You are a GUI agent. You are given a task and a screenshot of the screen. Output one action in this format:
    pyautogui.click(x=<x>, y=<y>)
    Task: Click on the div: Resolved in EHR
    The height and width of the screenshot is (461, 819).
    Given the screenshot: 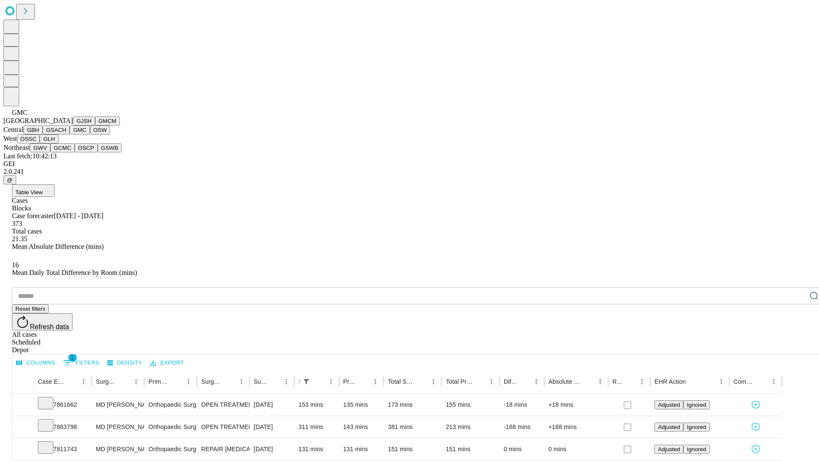 What is the action you would take?
    pyautogui.click(x=618, y=381)
    